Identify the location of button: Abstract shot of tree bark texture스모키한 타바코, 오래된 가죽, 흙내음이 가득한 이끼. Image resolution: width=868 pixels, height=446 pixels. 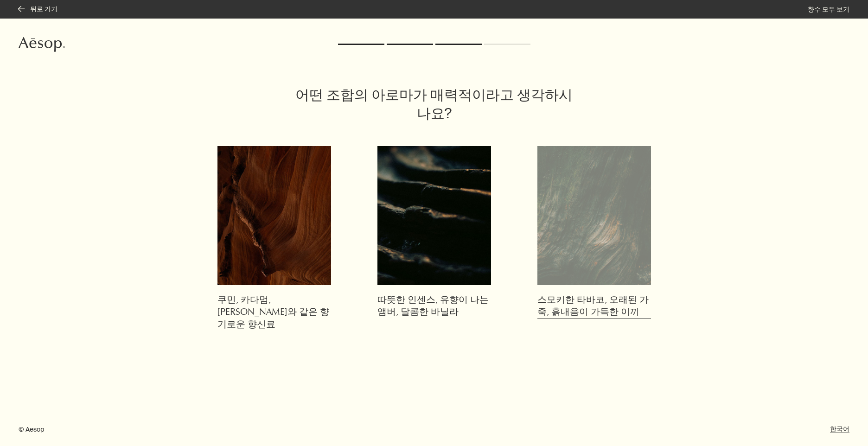
(594, 232).